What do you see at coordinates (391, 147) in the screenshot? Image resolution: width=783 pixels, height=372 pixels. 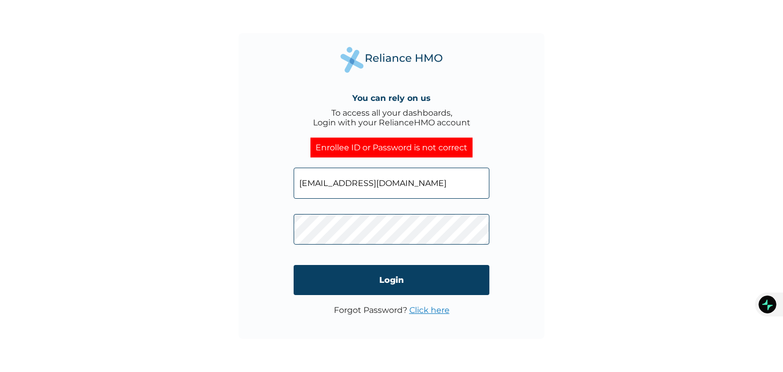 I see `div: Enrollee ID or Password is not correct` at bounding box center [391, 147].